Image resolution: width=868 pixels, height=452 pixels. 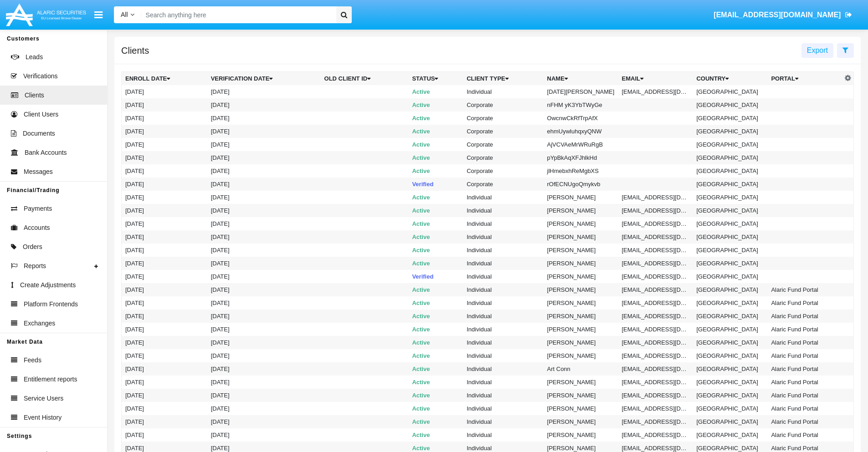 I want to click on td: Art Conn, so click(x=580, y=369).